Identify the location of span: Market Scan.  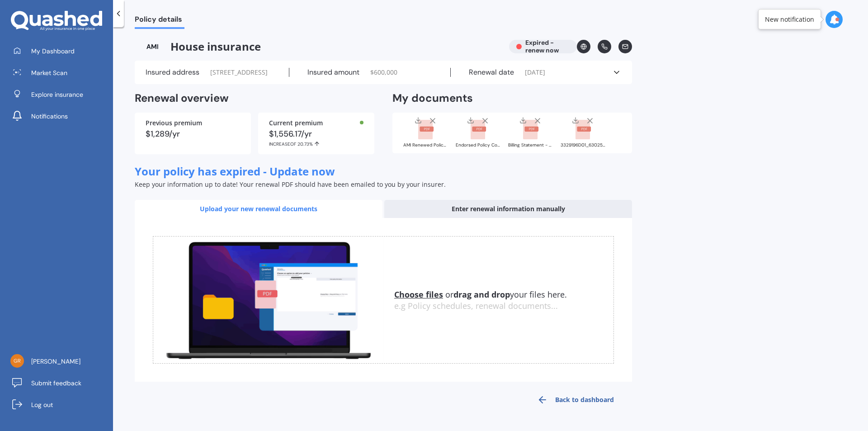
(49, 73).